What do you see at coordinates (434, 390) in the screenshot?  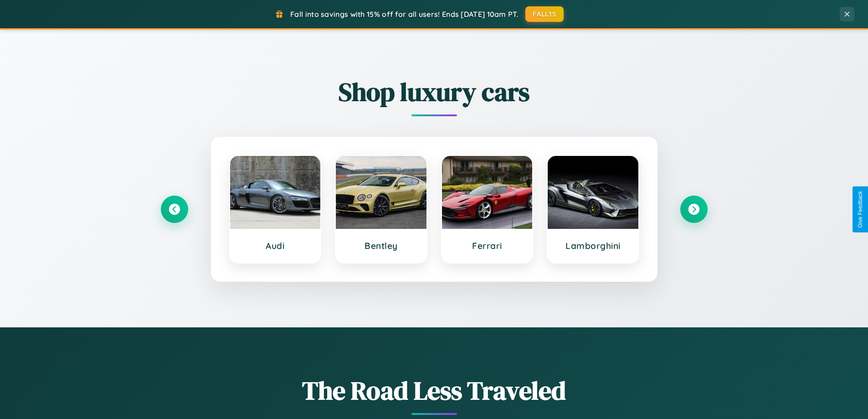 I see `h1: The Road Less Traveled` at bounding box center [434, 390].